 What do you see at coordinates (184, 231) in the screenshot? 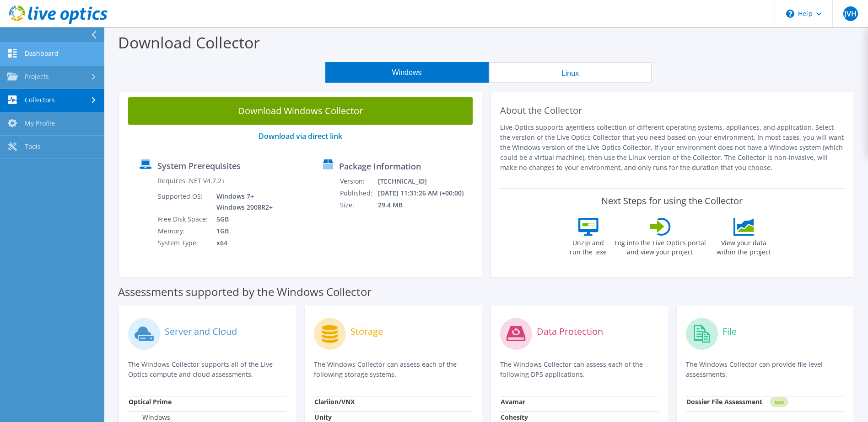
I see `td: Memory:` at bounding box center [184, 231].